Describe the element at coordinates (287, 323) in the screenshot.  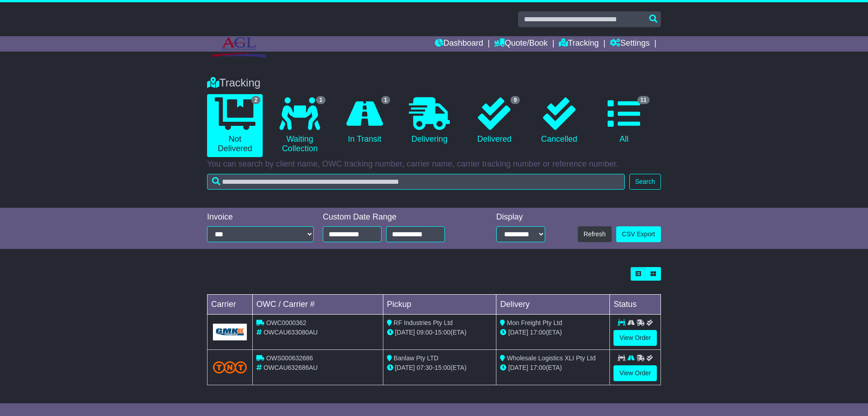
I see `span: OWC0000362` at that location.